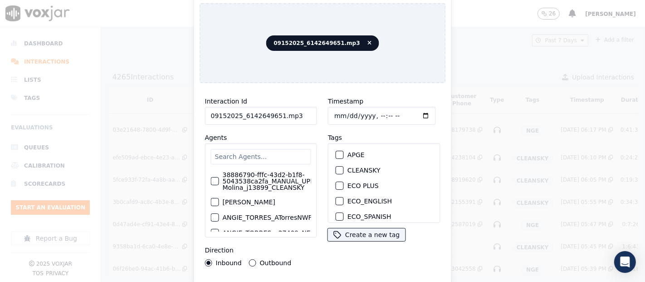 The image size is (645, 282). I want to click on label: ECO_ENGLISH, so click(370, 201).